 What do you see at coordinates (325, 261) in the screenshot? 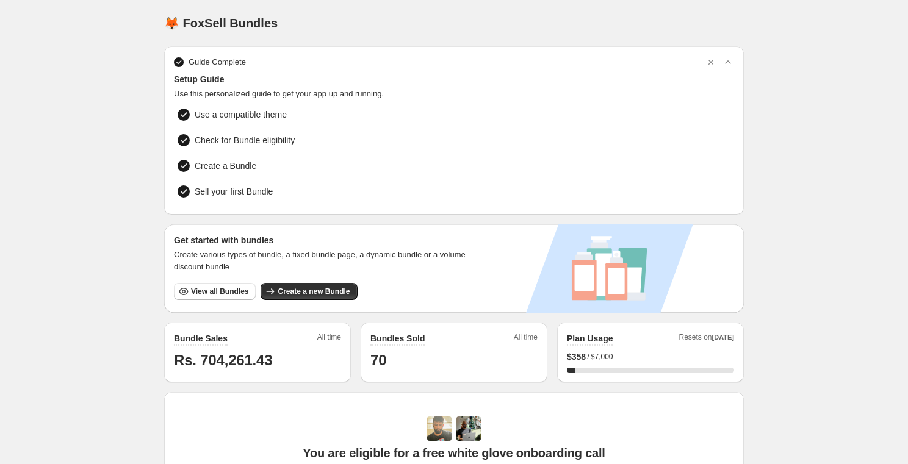
I see `span: Create various types of bundle, a fixed bundle page, a dynamic bundle or a volume discount bundle` at bounding box center [325, 261].